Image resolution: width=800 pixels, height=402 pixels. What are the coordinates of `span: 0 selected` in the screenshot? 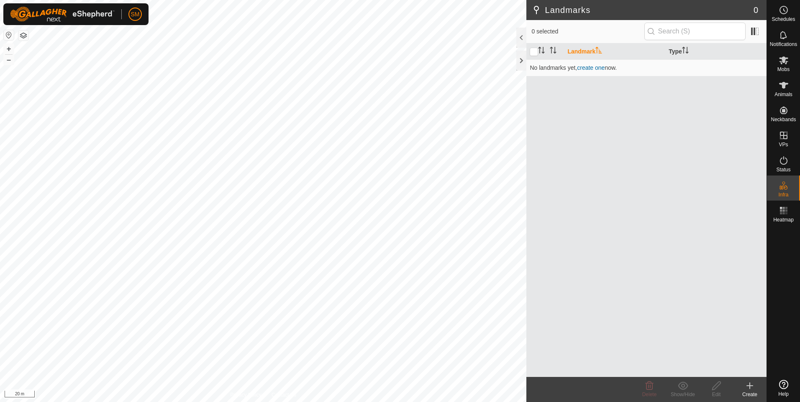 It's located at (587, 31).